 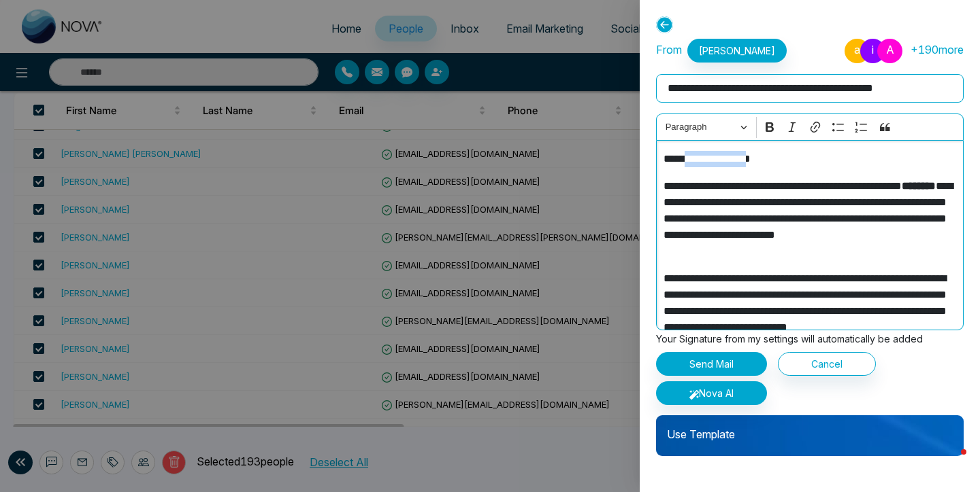 I want to click on p: From, so click(x=721, y=50).